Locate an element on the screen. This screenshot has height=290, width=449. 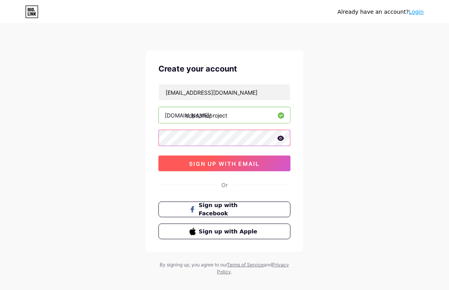
a: Sign up with Facebook is located at coordinates (225, 210).